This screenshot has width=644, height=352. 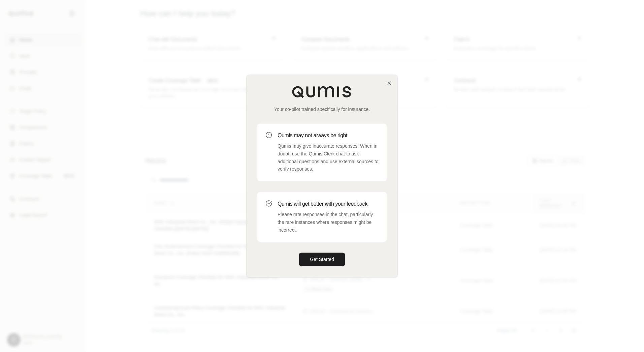 I want to click on h3: Qumis may not always be right, so click(x=328, y=136).